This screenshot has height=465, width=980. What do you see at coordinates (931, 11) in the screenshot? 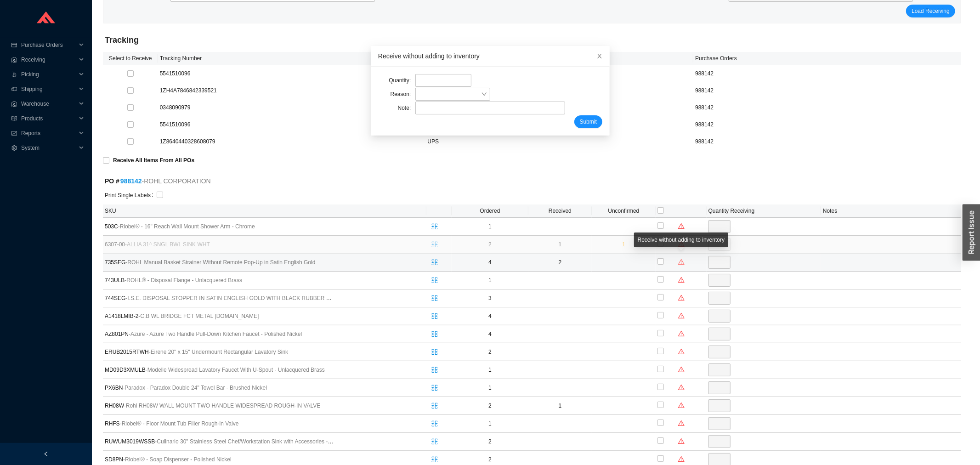
I see `span: Load Receiving` at bounding box center [931, 11].